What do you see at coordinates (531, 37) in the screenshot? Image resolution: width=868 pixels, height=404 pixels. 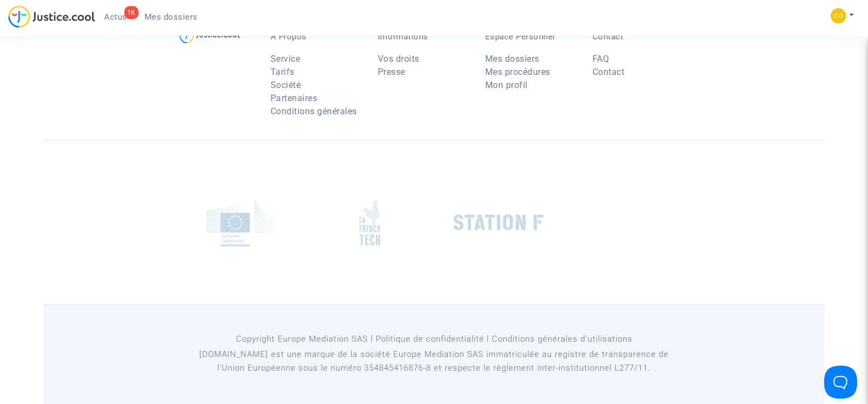 I see `p: Espace Personnel` at bounding box center [531, 37].